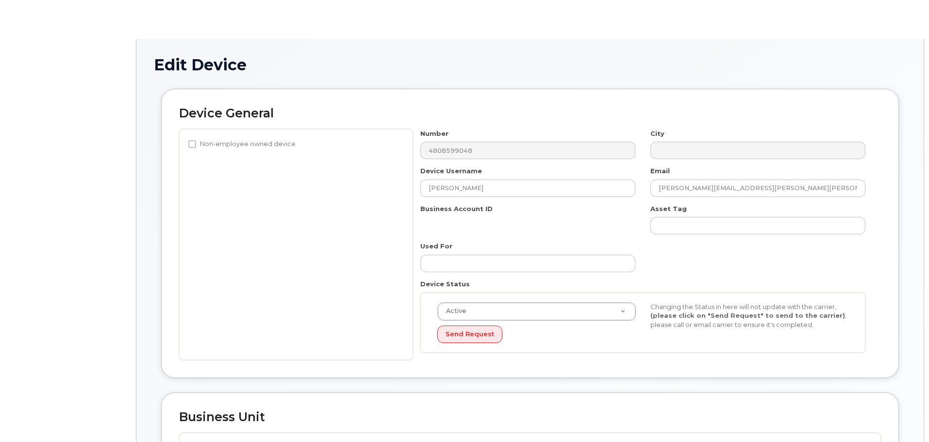  I want to click on label: Device Status, so click(445, 284).